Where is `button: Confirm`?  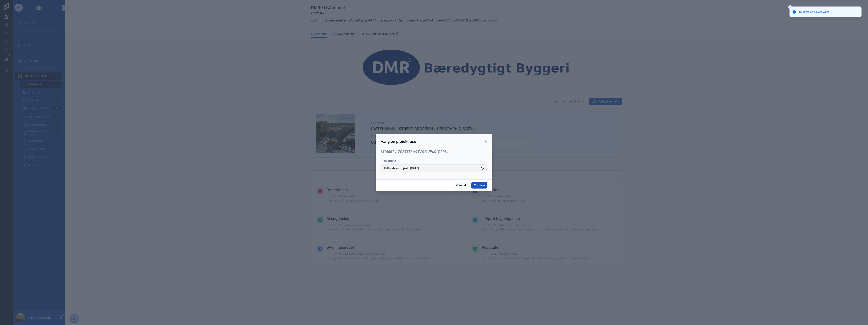
button: Confirm is located at coordinates (479, 185).